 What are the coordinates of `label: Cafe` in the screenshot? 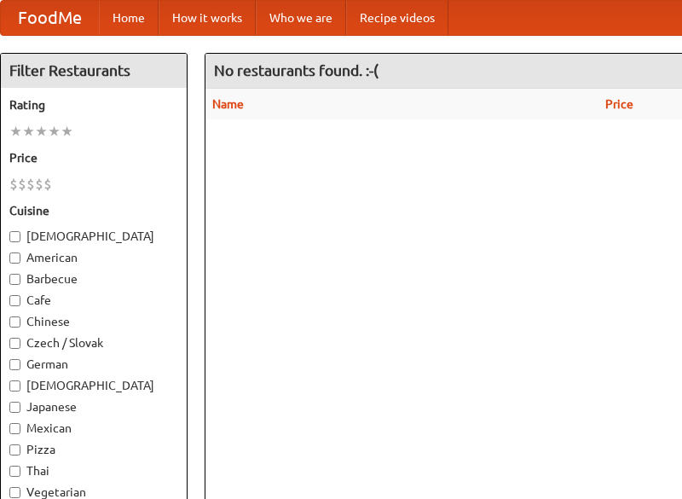 It's located at (94, 300).